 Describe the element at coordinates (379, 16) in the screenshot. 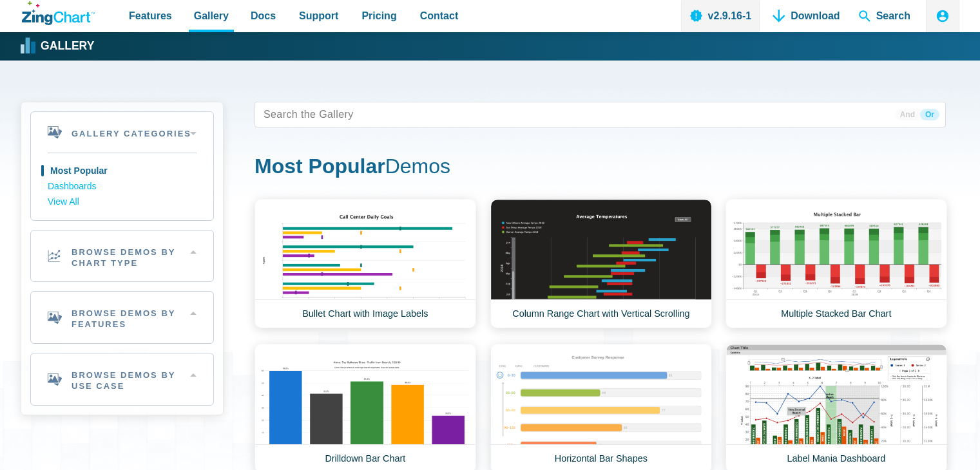

I see `span: Pricing` at that location.